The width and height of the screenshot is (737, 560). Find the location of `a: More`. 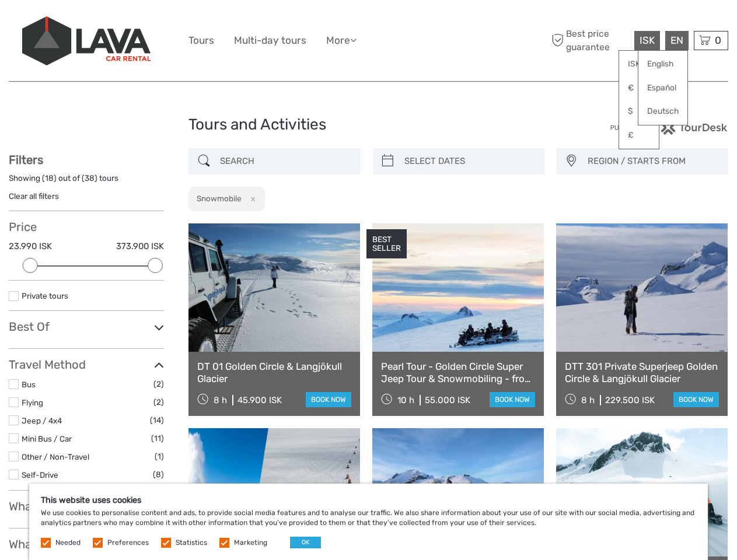

a: More is located at coordinates (341, 40).